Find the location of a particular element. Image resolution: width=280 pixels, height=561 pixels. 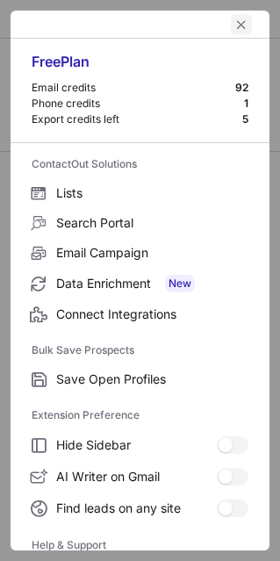

div: Export credits left is located at coordinates (137, 119).